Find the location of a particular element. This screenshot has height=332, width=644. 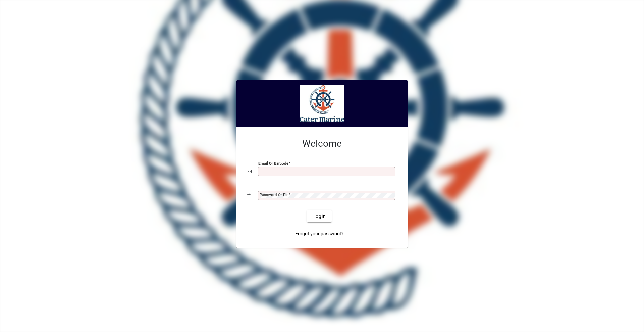

a: Forgot your password? is located at coordinates (319, 234).